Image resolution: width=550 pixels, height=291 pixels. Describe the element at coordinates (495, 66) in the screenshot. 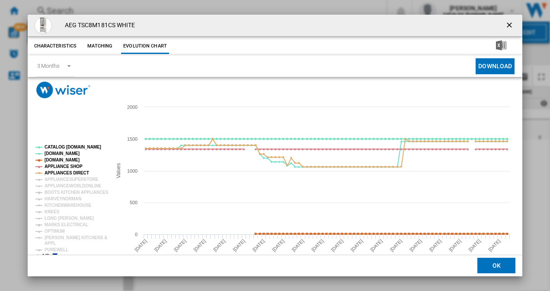

I see `button: Download` at that location.